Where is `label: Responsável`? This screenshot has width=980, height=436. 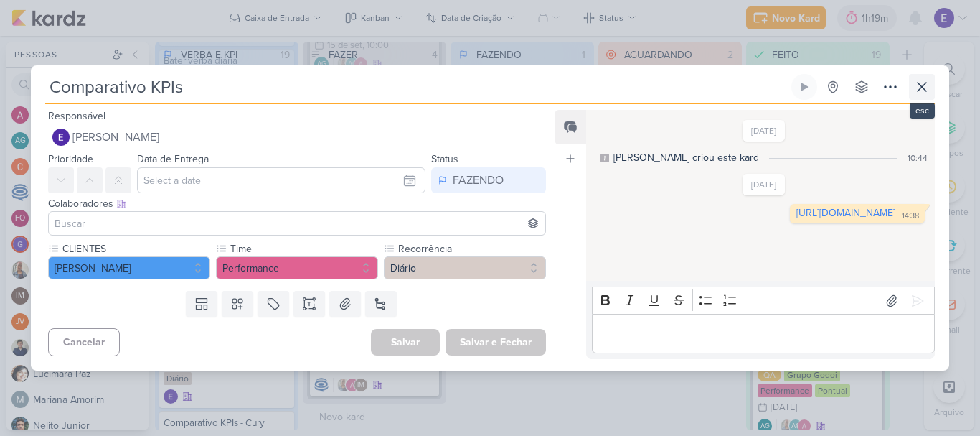
label: Responsável is located at coordinates (76, 115).